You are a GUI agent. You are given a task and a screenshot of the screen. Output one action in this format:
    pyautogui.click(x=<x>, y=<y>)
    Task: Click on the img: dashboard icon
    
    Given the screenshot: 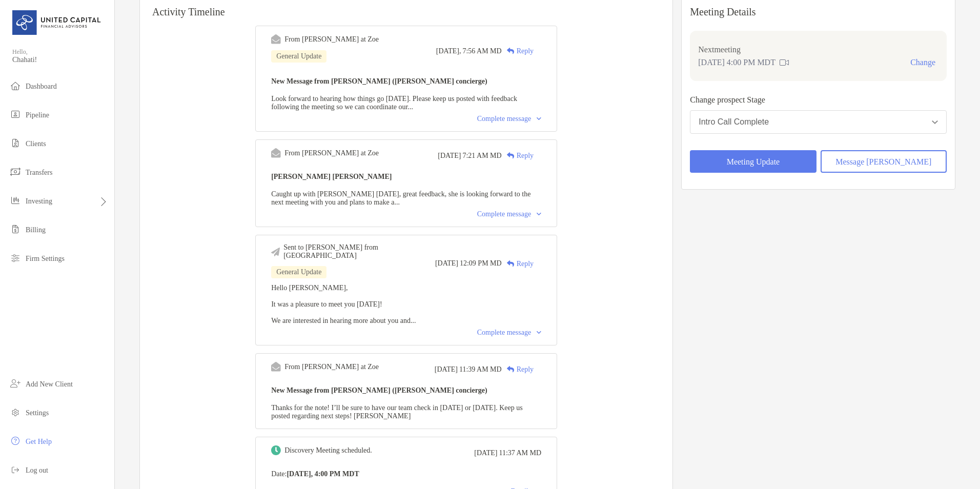 What is the action you would take?
    pyautogui.click(x=16, y=86)
    